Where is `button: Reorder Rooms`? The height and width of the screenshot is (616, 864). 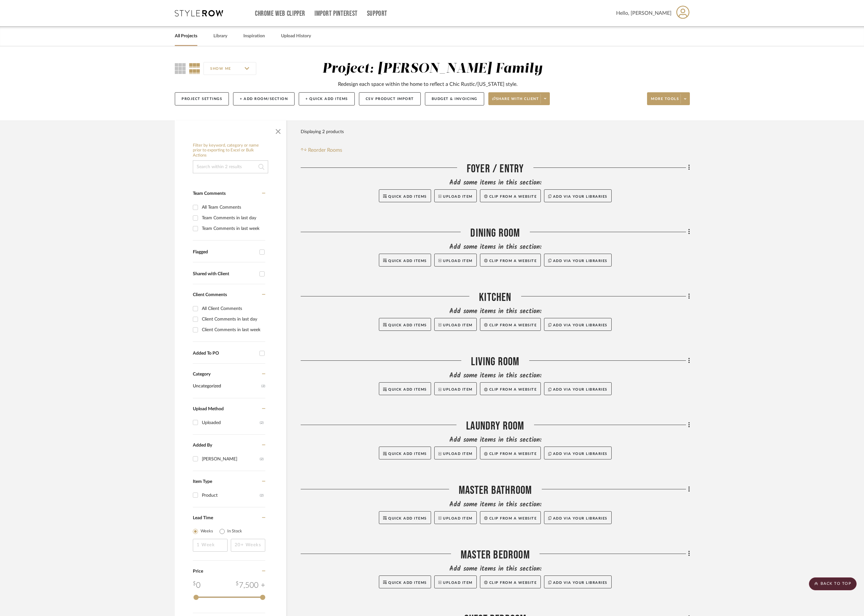 button: Reorder Rooms is located at coordinates (321, 150).